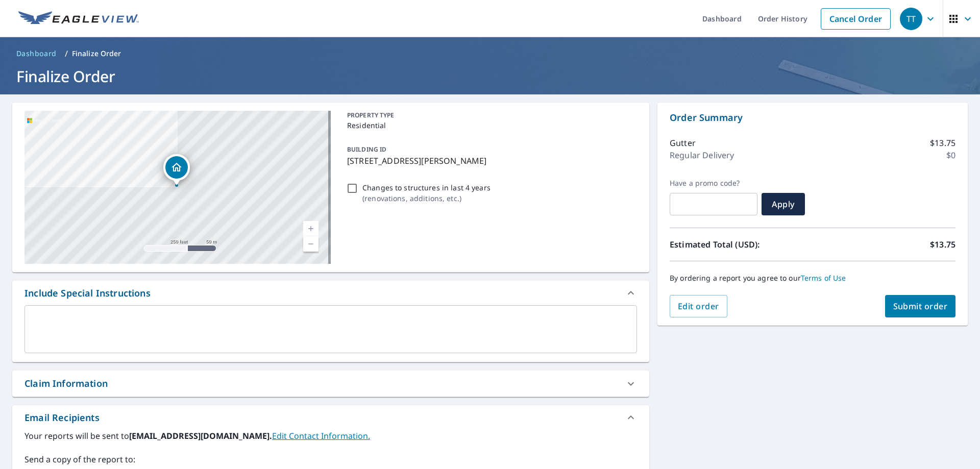 The image size is (980, 469). Describe the element at coordinates (177, 170) in the screenshot. I see `div: Dropped pin, building 1, Residential property, 1637 Canary Ln Lowell, IN 46356` at that location.